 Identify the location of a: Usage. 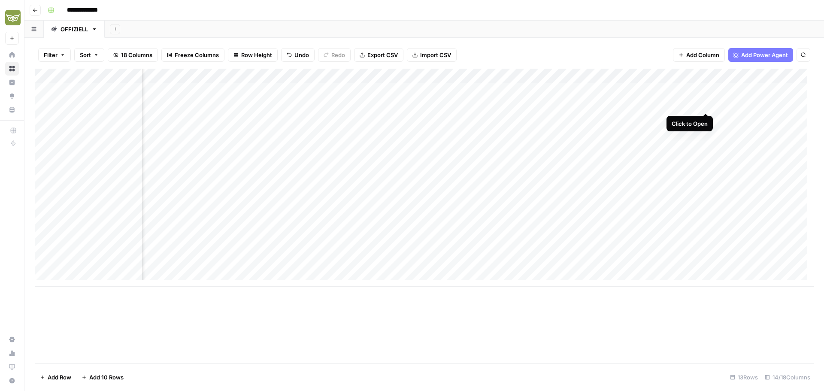
(12, 353).